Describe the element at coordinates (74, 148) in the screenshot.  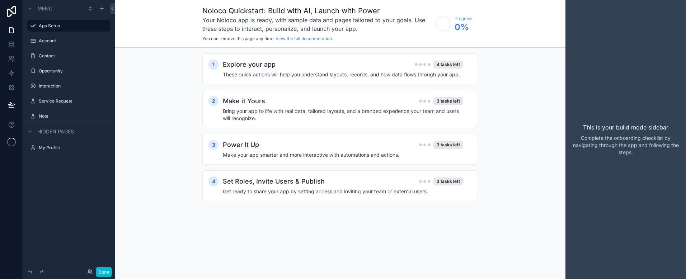
I see `a: My Profile` at that location.